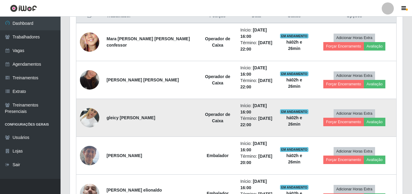  Describe the element at coordinates (90, 42) in the screenshot. I see `img: 1650948199907.jpeg` at that location.